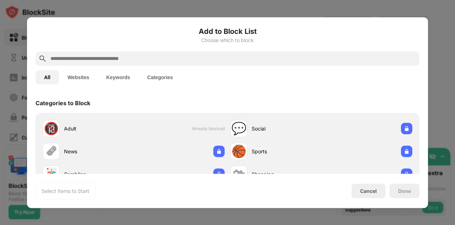 Image resolution: width=455 pixels, height=225 pixels. I want to click on button: Keywords, so click(118, 77).